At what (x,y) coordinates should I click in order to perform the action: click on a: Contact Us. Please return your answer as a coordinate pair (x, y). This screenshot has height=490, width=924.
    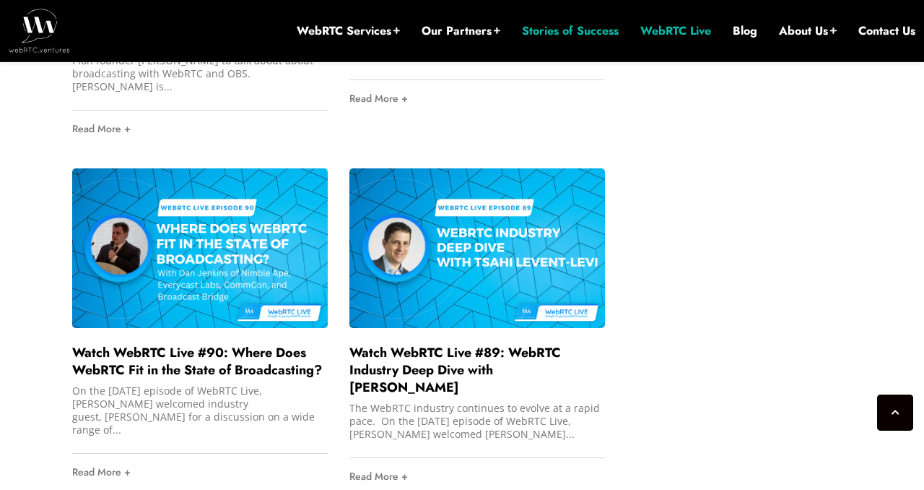
    Looking at the image, I should click on (887, 31).